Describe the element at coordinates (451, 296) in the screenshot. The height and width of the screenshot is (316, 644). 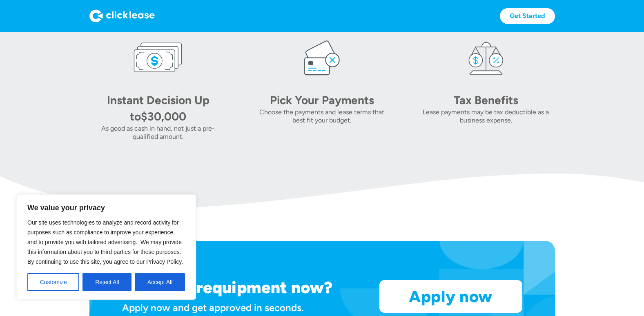
I see `a: Apply now` at that location.